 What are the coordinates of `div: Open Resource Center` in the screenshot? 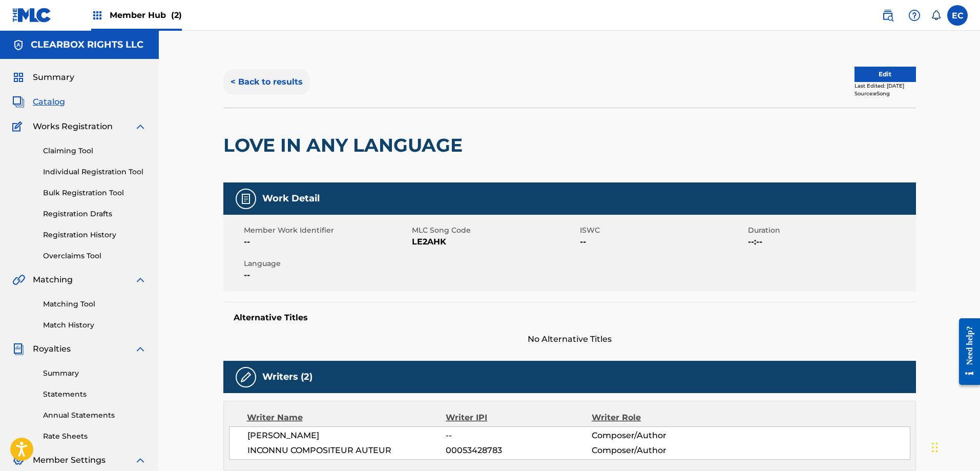 It's located at (18, 41).